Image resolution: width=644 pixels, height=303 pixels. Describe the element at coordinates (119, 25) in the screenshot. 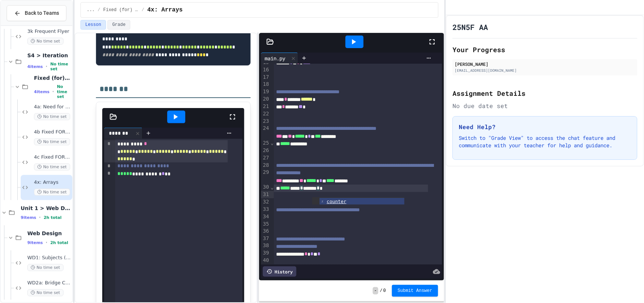

I see `button: Grade` at that location.